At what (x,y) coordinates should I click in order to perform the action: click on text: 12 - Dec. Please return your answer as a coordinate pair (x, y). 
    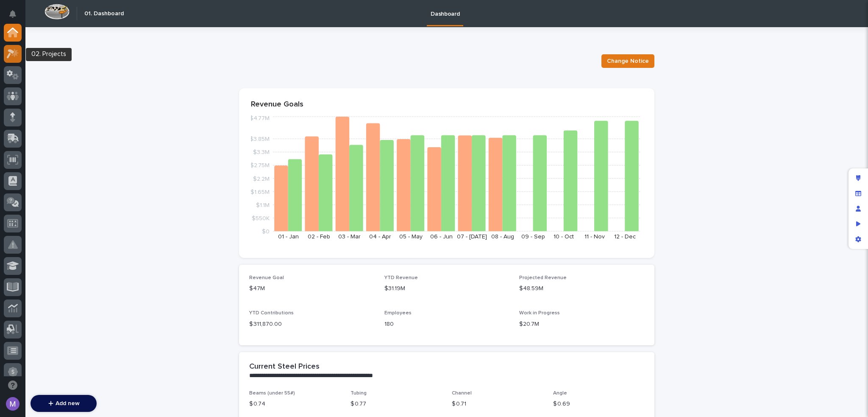
    Looking at the image, I should click on (625, 237).